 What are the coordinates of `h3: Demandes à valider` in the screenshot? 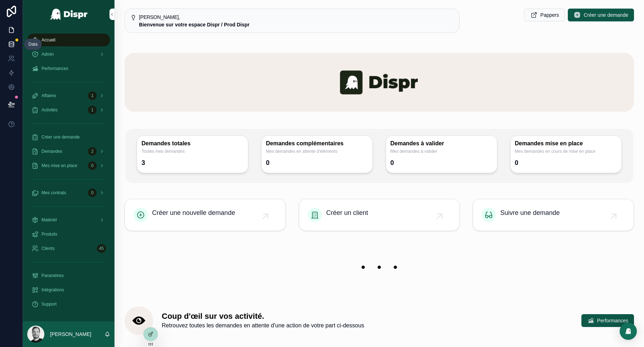 It's located at (441, 144).